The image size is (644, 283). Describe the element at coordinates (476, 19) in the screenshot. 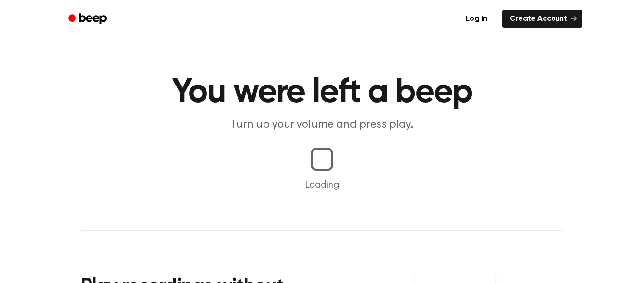

I see `a: Log in` at that location.